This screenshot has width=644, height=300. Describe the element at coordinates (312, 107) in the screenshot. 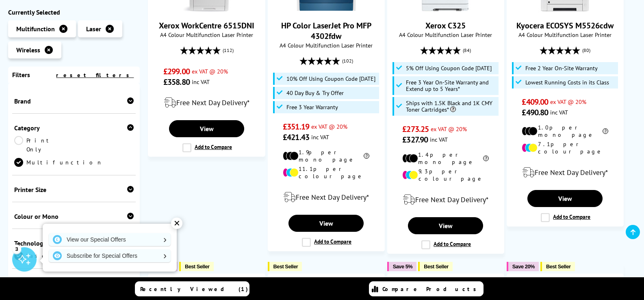

I see `span: Free 3 Year Warranty` at that location.